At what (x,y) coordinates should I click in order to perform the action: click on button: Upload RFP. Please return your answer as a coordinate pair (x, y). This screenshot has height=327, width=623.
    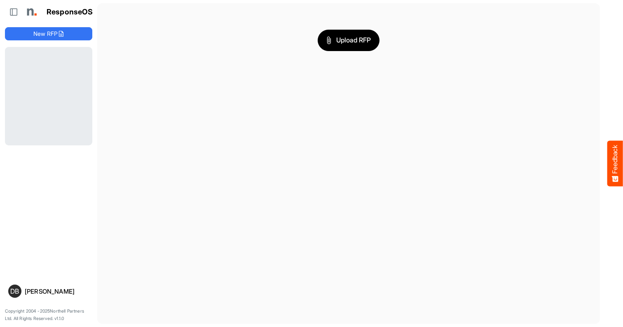
    Looking at the image, I should click on (349, 40).